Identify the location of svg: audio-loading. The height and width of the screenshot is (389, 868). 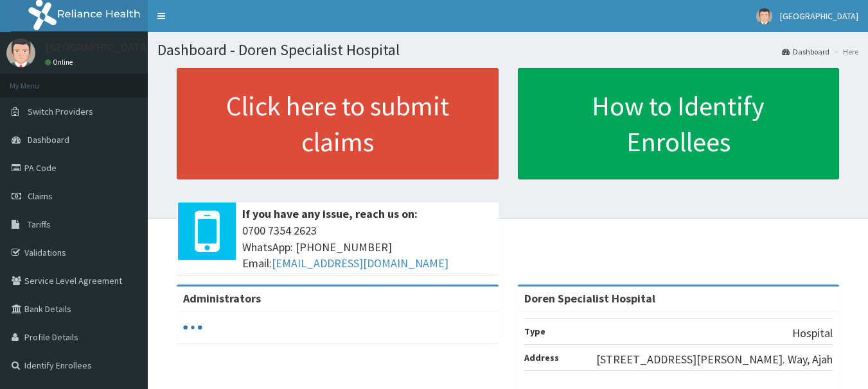
(193, 327).